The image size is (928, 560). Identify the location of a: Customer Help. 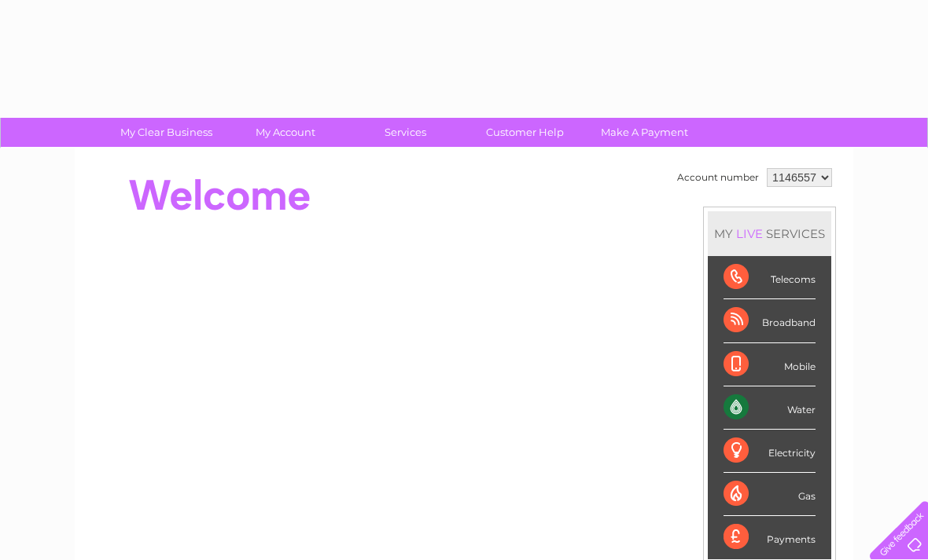
(525, 132).